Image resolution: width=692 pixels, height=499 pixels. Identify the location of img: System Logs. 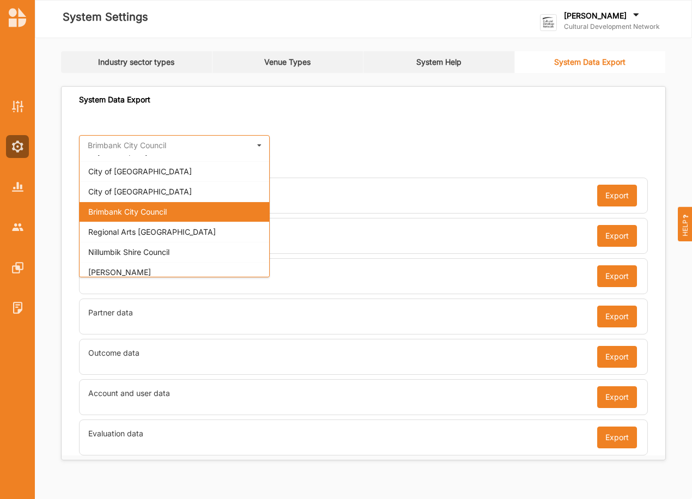
(17, 307).